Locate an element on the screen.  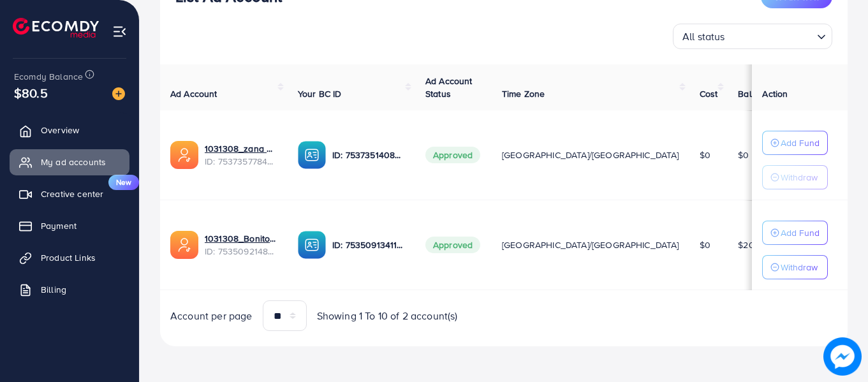
a: Creative centerNew is located at coordinates (70, 193).